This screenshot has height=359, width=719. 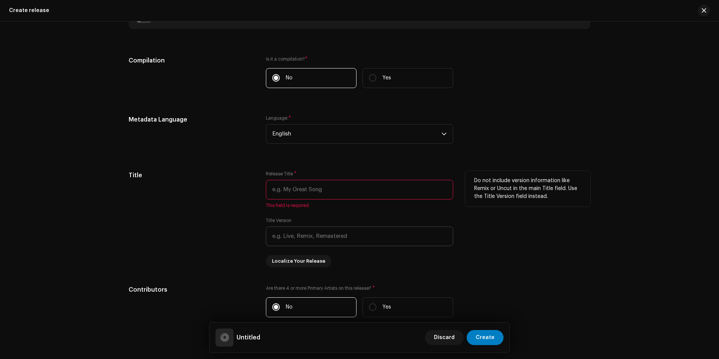 What do you see at coordinates (485, 337) in the screenshot?
I see `button: Create` at bounding box center [485, 337].